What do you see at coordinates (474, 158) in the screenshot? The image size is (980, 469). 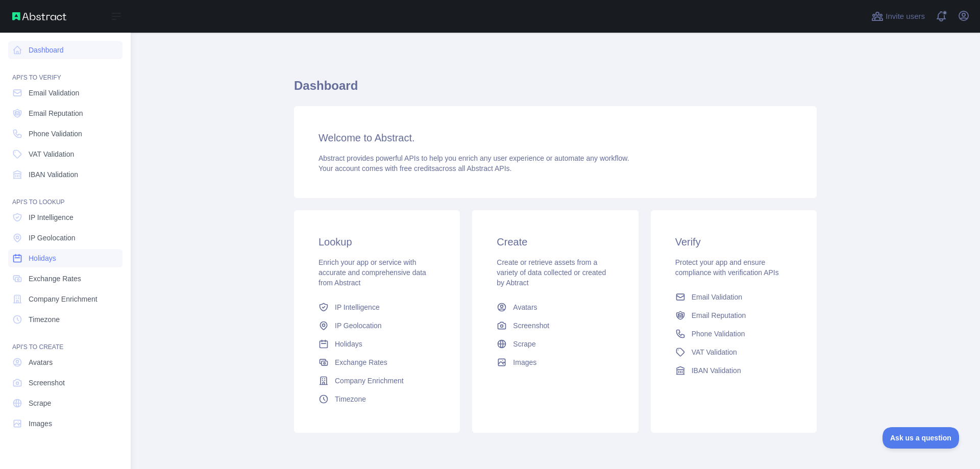 I see `span: Abstract provides powerful APIs to help you enrich any user experience or automate any workflow.` at bounding box center [474, 158].